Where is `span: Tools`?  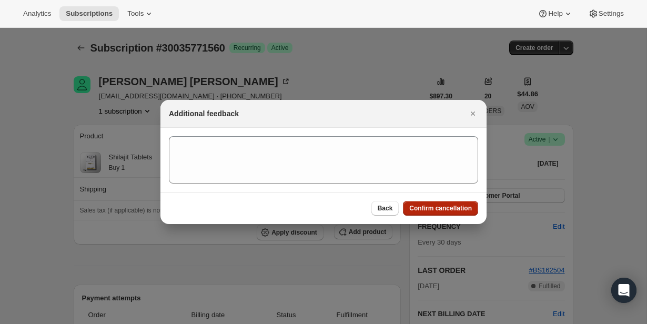 span: Tools is located at coordinates (135, 14).